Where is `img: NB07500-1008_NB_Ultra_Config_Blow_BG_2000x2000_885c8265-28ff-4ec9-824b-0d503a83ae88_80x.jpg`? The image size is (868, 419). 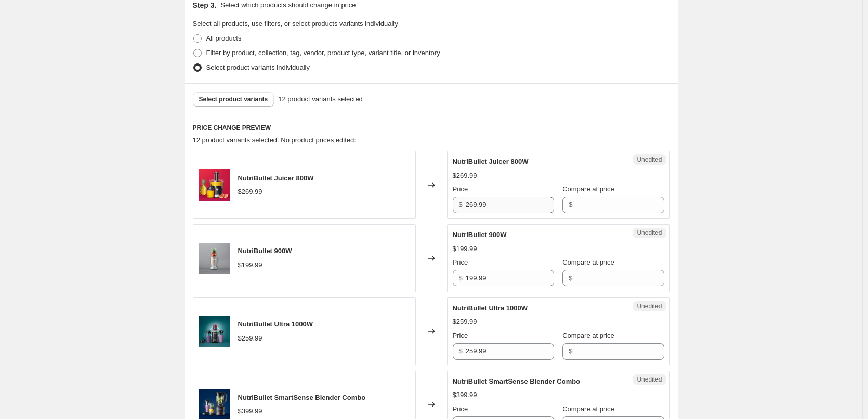
img: NB07500-1008_NB_Ultra_Config_Blow_BG_2000x2000_885c8265-28ff-4ec9-824b-0d503a83ae88_80x.jpg is located at coordinates (214, 331).